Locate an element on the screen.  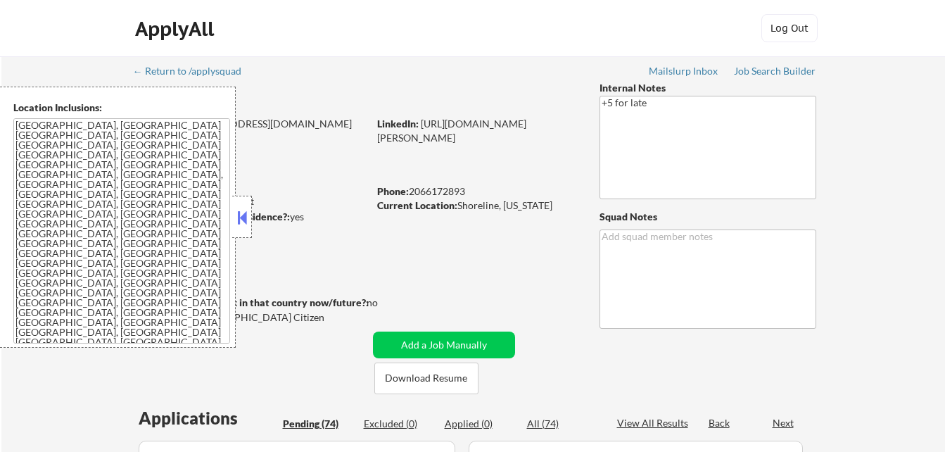
div: ApplyAll is located at coordinates (177, 29).